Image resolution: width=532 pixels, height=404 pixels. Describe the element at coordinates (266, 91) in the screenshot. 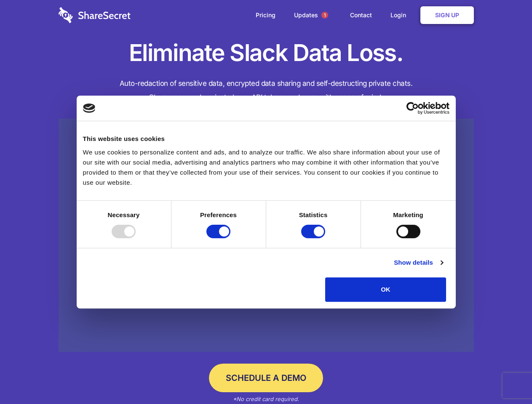

I see `h4: Auto-redaction of sensitive data, encrypted data sharing and self-destructing private chats. Shar...` at that location.